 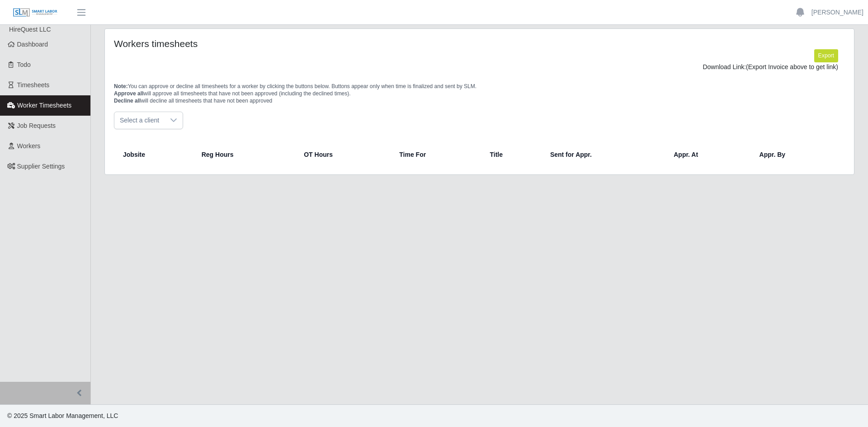 What do you see at coordinates (29, 146) in the screenshot?
I see `span: Workers` at bounding box center [29, 146].